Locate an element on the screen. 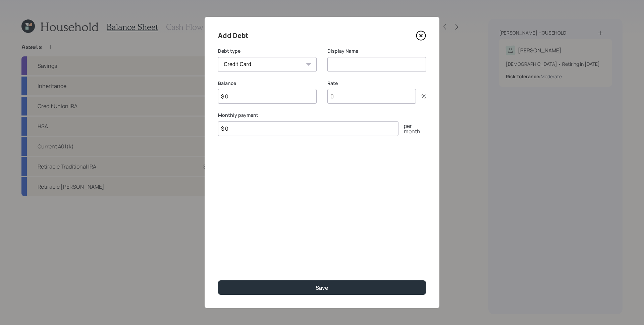  label: Balance is located at coordinates (267, 83).